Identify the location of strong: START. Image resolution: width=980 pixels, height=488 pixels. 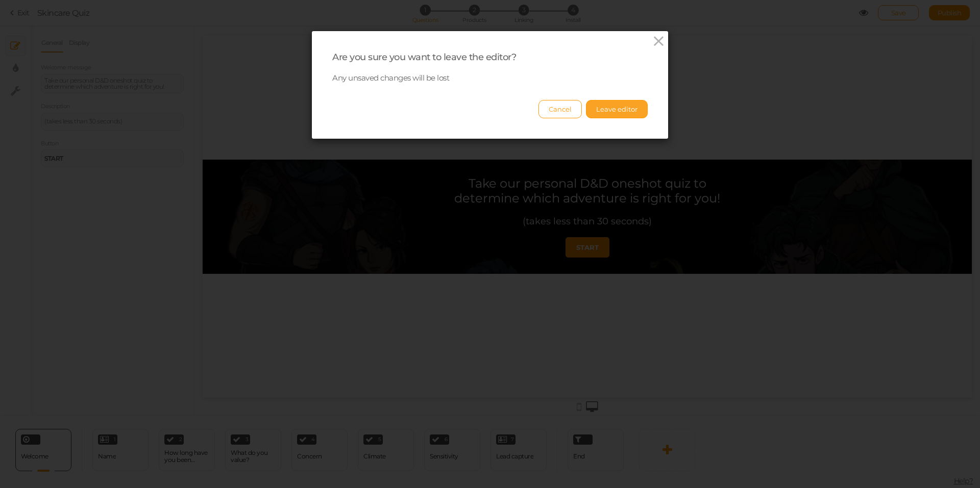
(385, 211).